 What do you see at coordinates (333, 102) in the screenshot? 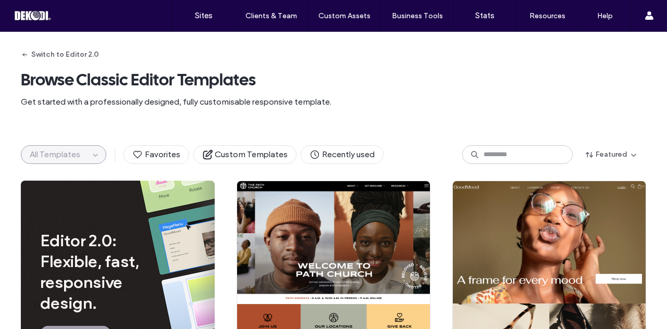
I see `span: Get started with a professionally designed, fully customisable responsive template.` at bounding box center [333, 102].